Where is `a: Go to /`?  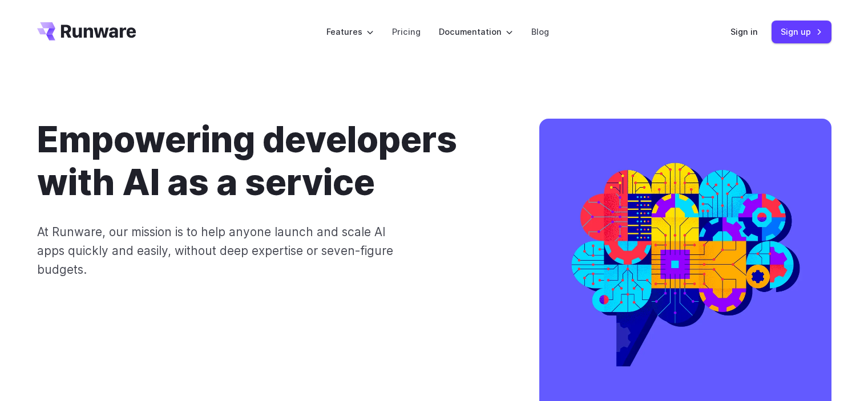 a: Go to / is located at coordinates (87, 31).